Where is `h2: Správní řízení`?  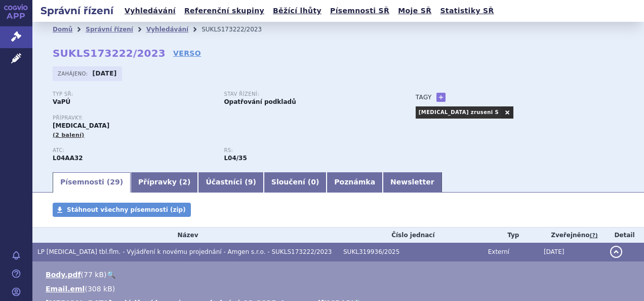 h2: Správní řízení is located at coordinates (77, 11).